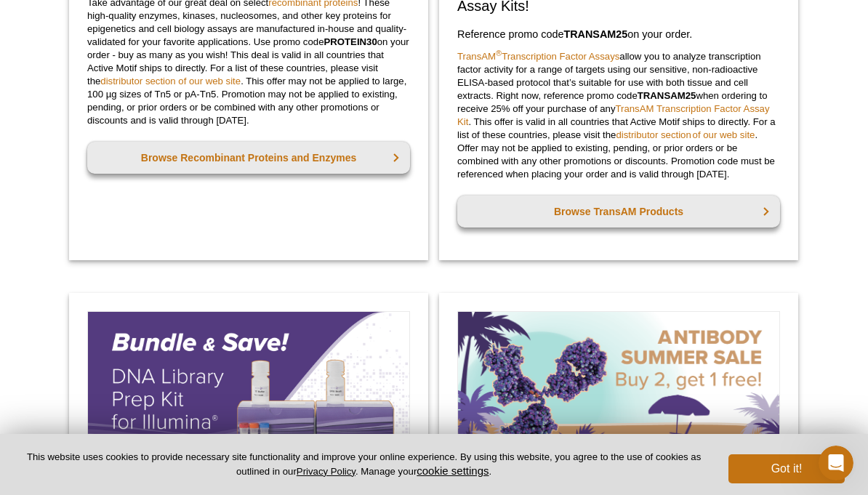 This screenshot has height=495, width=868. I want to click on a: TransAM Transcription Factor Assay Kit, so click(614, 115).